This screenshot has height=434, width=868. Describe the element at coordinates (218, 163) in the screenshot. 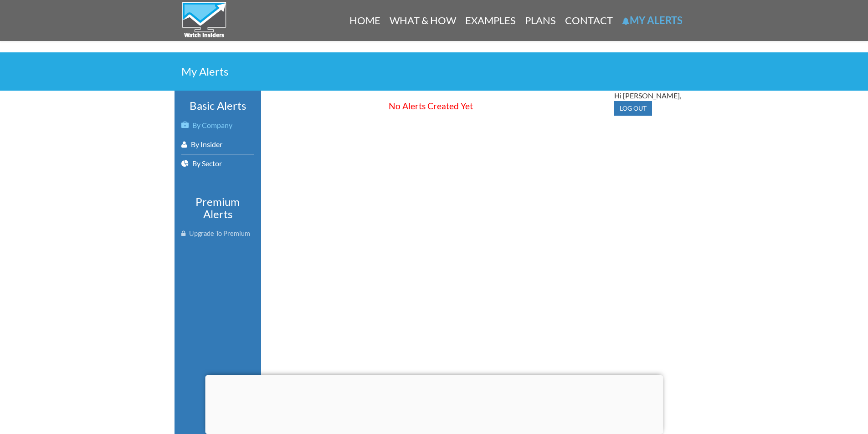

I see `a: By Sector` at that location.